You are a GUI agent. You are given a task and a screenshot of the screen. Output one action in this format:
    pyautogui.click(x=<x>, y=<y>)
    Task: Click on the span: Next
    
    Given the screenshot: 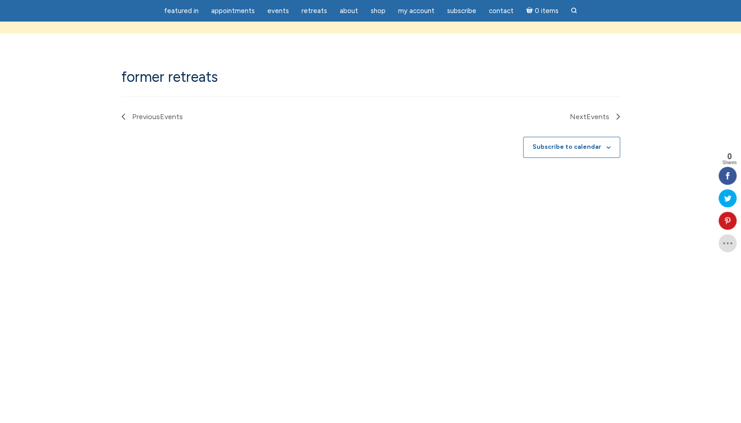 What is the action you would take?
    pyautogui.click(x=589, y=117)
    